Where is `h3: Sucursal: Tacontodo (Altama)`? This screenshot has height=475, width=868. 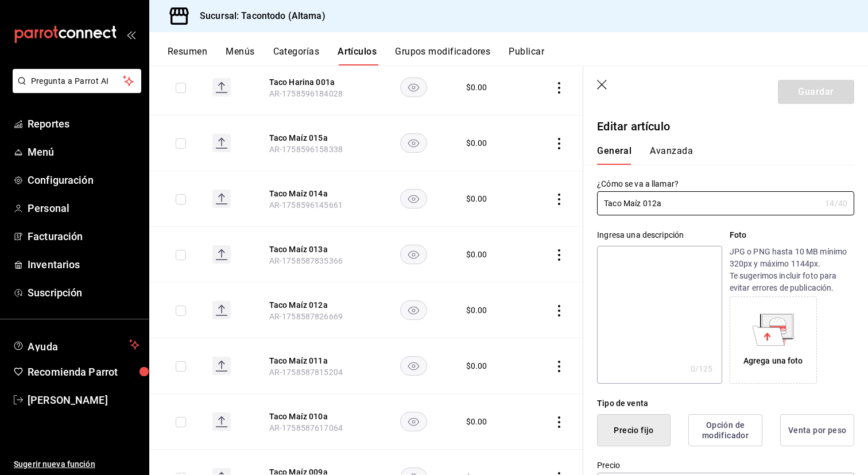
h3: Sucursal: Tacontodo (Altama) is located at coordinates (258, 16).